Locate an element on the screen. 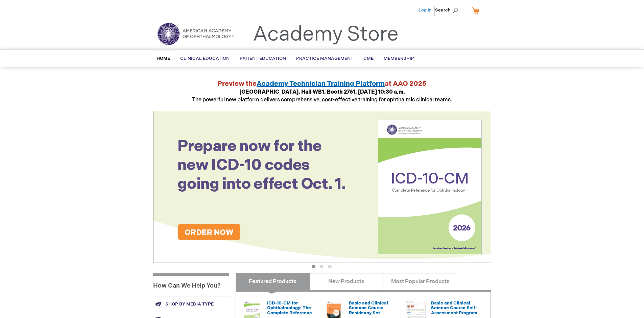  h1: How Can We Help You? is located at coordinates (191, 285).